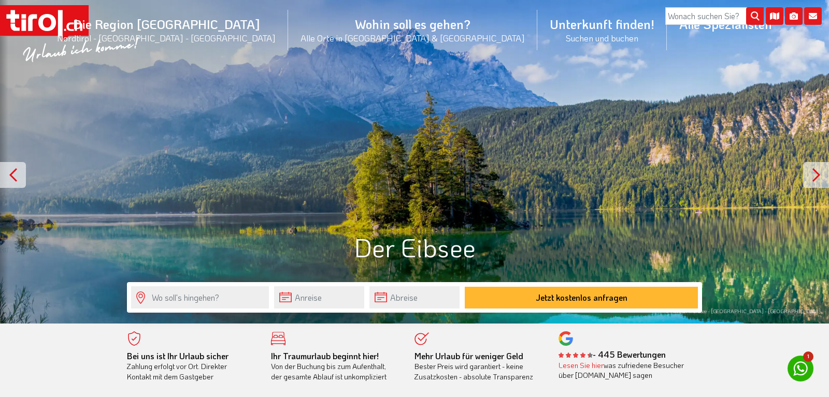  I want to click on a: Alle Spezialisten, so click(726, 24).